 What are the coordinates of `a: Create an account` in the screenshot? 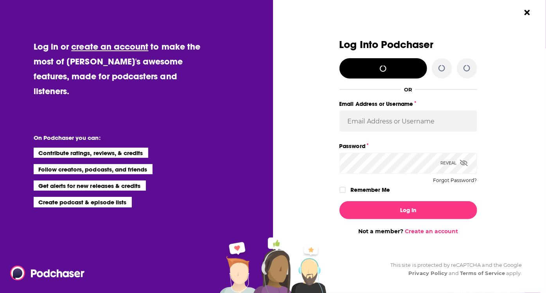 It's located at (431, 231).